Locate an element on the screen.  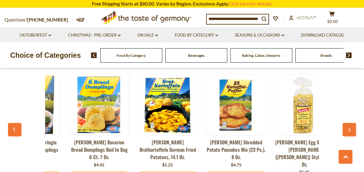
a: Account is located at coordinates (302, 18).